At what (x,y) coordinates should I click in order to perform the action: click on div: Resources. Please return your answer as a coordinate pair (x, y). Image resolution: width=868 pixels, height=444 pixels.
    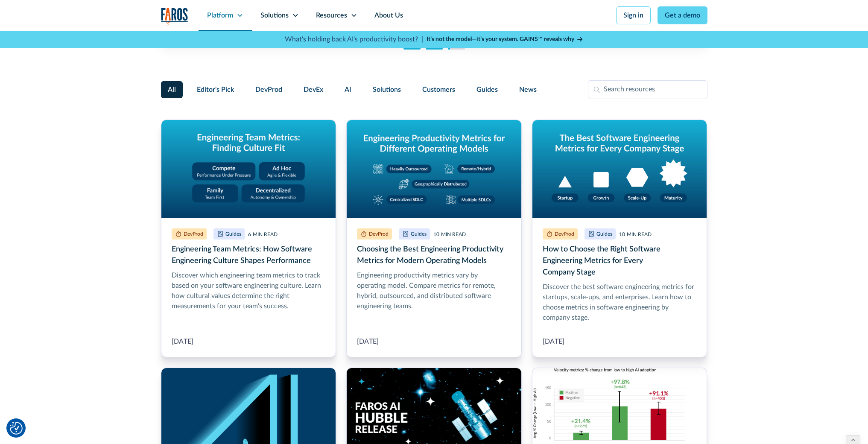
    Looking at the image, I should click on (331, 16).